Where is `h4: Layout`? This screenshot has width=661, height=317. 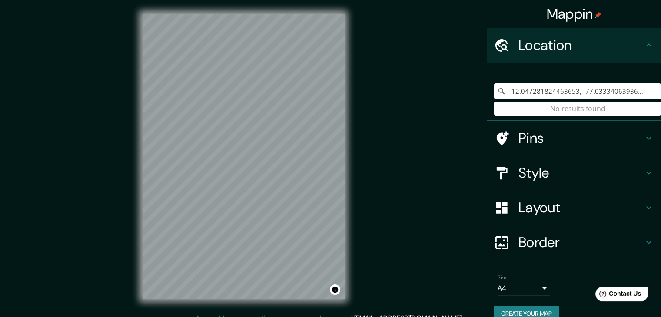
h4: Layout is located at coordinates (581, 208).